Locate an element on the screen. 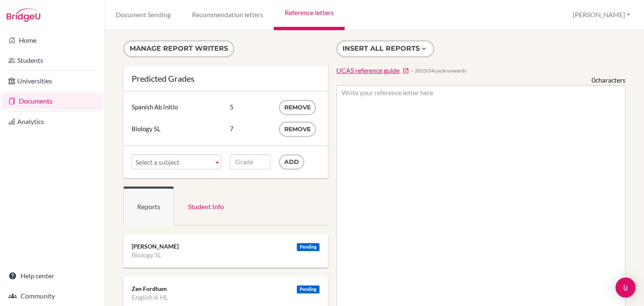 The height and width of the screenshot is (306, 644). a: Help center is located at coordinates (52, 276).